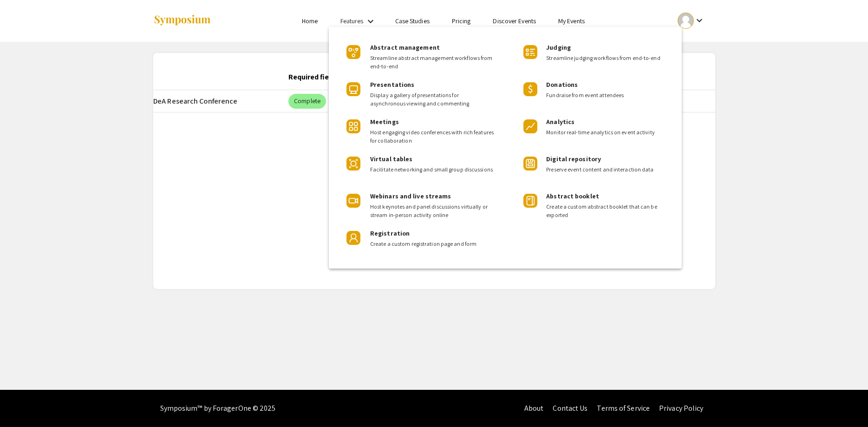  Describe the element at coordinates (607, 95) in the screenshot. I see `span: Fundraise from event attendees` at that location.